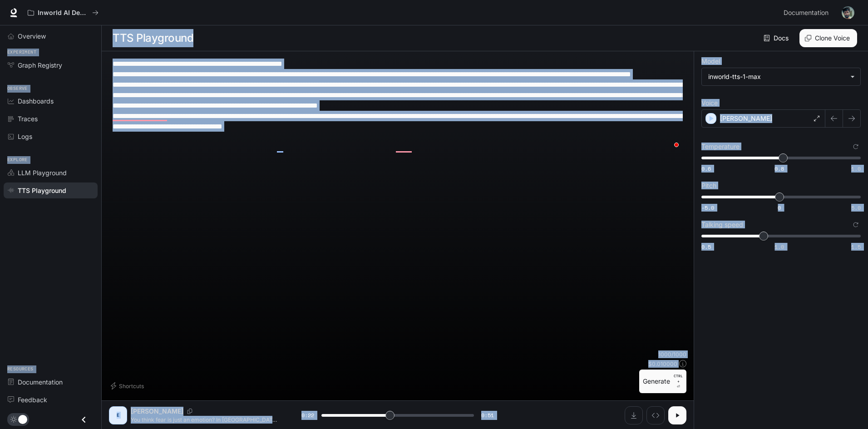  Describe the element at coordinates (83, 420) in the screenshot. I see `button: Close drawer` at that location.